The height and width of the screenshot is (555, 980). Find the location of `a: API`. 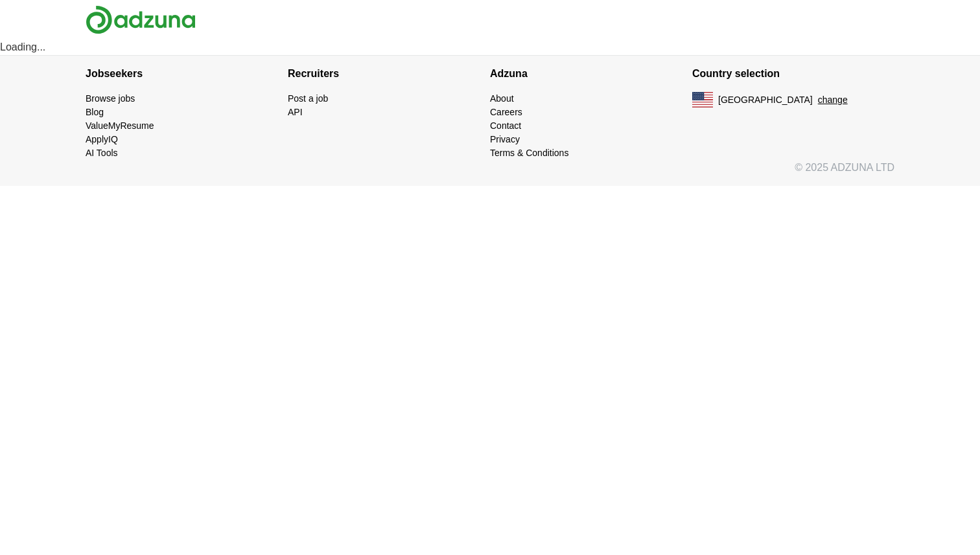

a: API is located at coordinates (295, 112).